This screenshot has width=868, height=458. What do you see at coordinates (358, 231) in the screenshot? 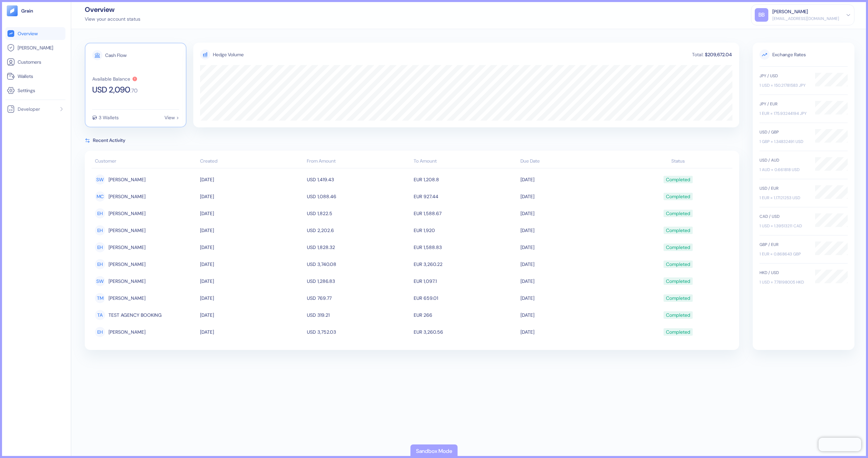
I see `td: USD 2,202.6` at bounding box center [358, 231].